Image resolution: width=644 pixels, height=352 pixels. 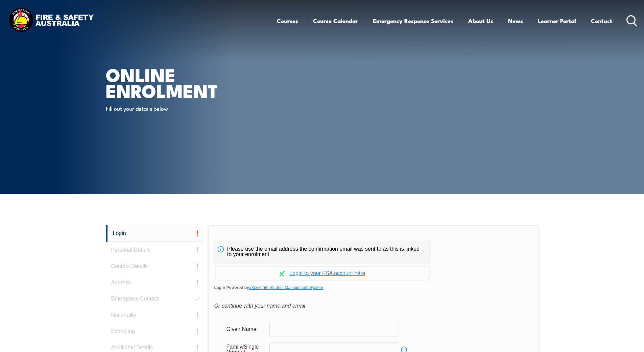 What do you see at coordinates (286, 288) in the screenshot?
I see `a: aXcelerate Student Management System` at bounding box center [286, 288].